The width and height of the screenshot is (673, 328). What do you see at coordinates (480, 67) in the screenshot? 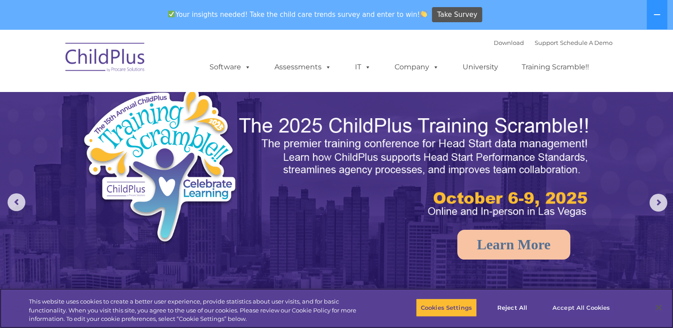
I see `a: University` at bounding box center [480, 67].